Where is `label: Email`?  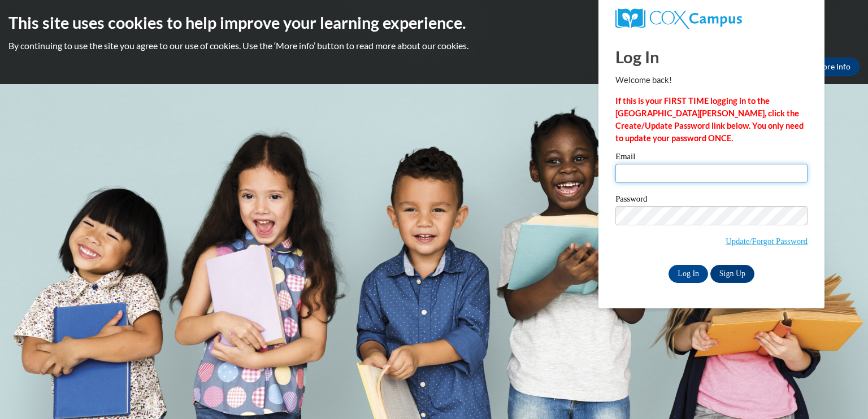
label: Email is located at coordinates (711, 158).